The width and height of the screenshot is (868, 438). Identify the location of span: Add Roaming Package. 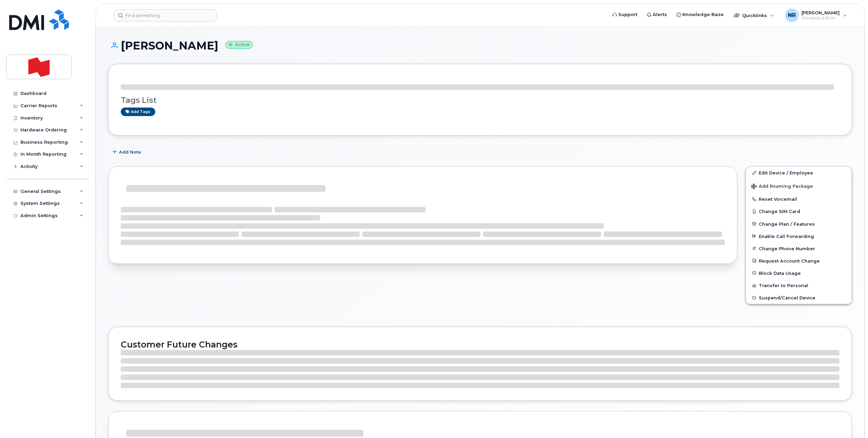
(782, 187).